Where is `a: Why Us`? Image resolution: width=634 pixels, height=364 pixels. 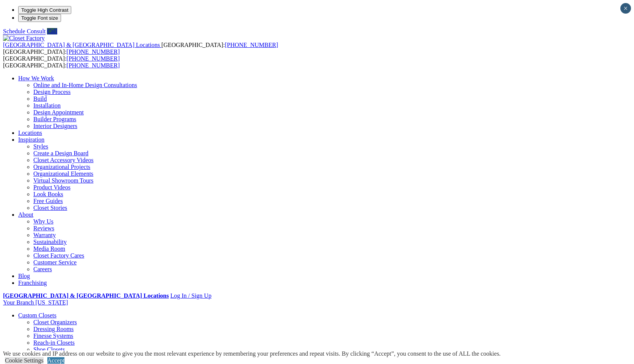
a: Why Us is located at coordinates (43, 221).